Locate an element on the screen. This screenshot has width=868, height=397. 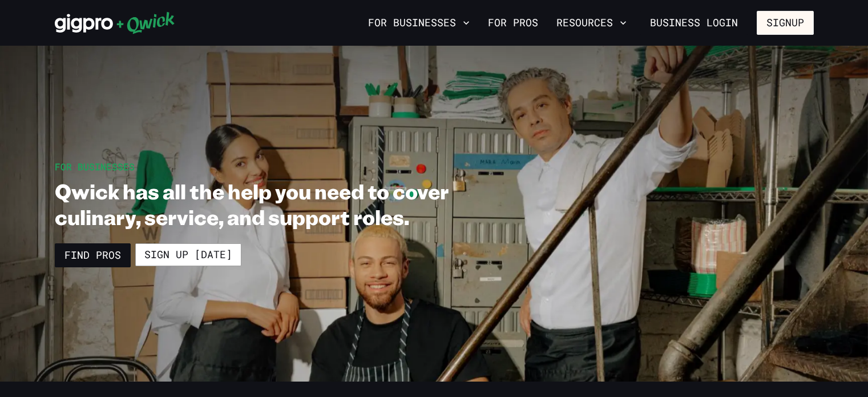
button: Signup is located at coordinates (785, 23).